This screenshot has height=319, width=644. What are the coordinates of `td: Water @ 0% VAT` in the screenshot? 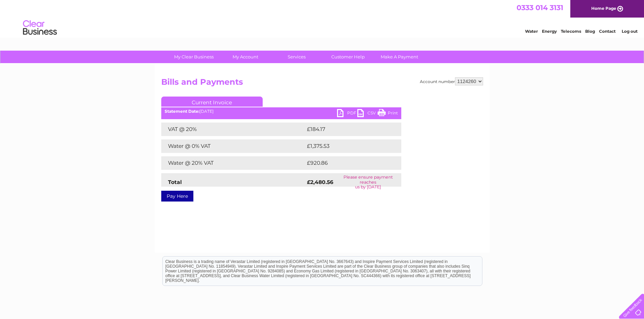 It's located at (233, 146).